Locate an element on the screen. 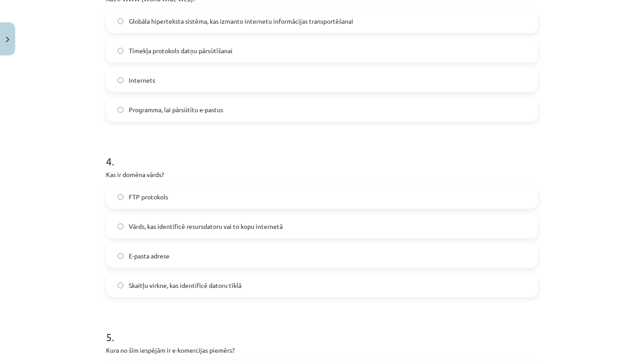  input: Internets is located at coordinates (121, 80).